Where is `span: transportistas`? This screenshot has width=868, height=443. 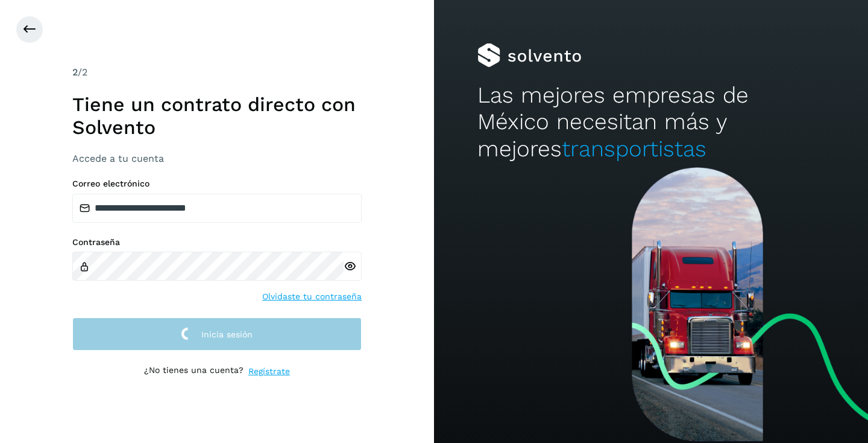
span: transportistas is located at coordinates (634, 149).